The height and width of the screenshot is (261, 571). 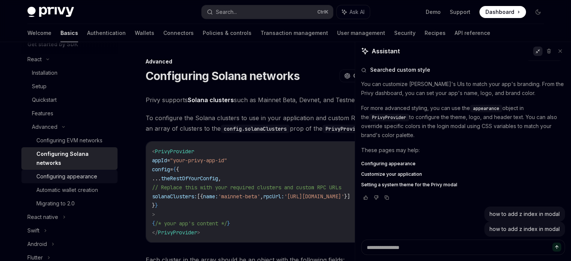 What do you see at coordinates (281, 123) in the screenshot?
I see `span: To configure the Solana clusters to use in your application and custom RPC URLs for it, pass an a...` at bounding box center [281, 123].